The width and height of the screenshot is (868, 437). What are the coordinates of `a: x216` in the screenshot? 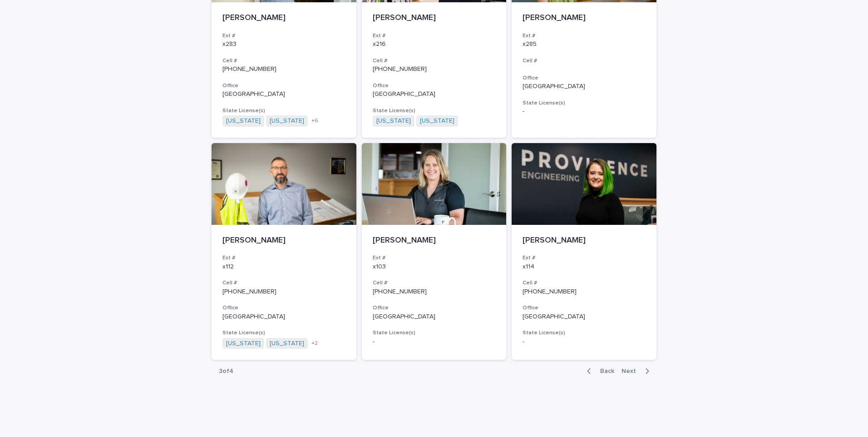 It's located at (379, 44).